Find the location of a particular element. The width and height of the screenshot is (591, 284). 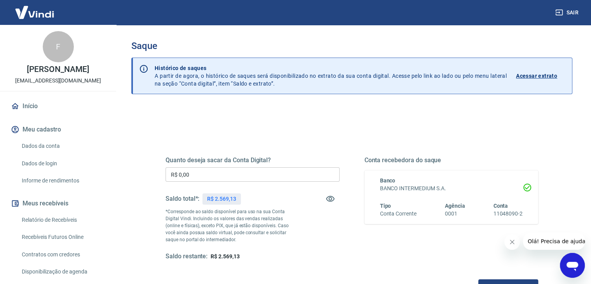

a: Disponibilização de agenda is located at coordinates (63, 271).